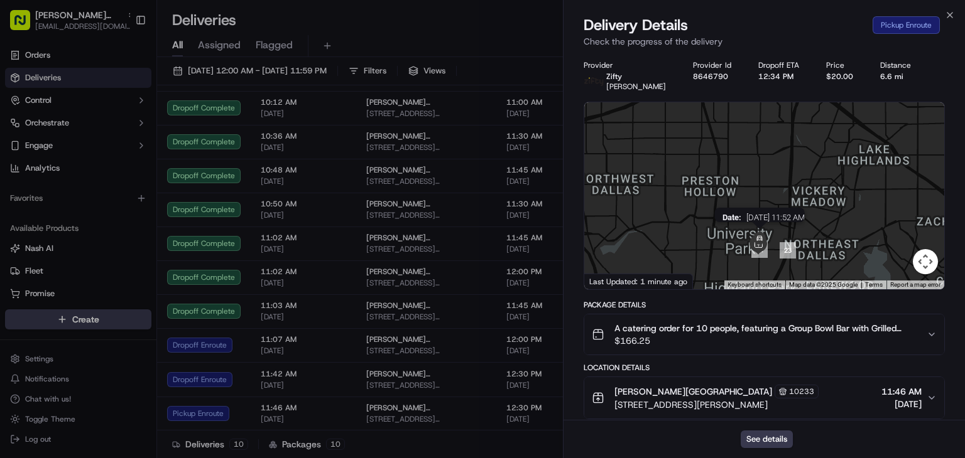  What do you see at coordinates (141, 199) in the screenshot?
I see `span: 15 minutes ago` at bounding box center [141, 199].